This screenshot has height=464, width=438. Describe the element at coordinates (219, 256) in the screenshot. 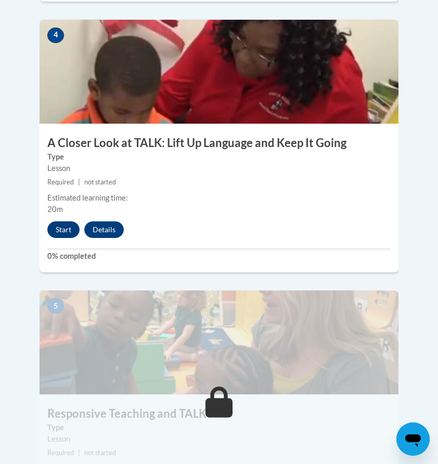

I see `label: 0% completed` at that location.